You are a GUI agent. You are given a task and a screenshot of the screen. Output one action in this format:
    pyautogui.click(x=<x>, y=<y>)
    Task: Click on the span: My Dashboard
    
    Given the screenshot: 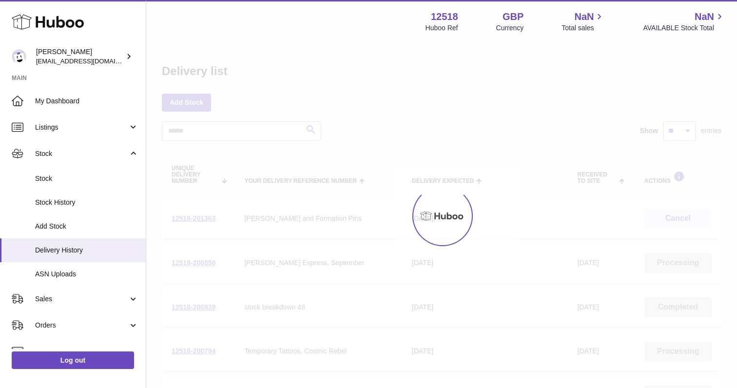 What is the action you would take?
    pyautogui.click(x=87, y=101)
    